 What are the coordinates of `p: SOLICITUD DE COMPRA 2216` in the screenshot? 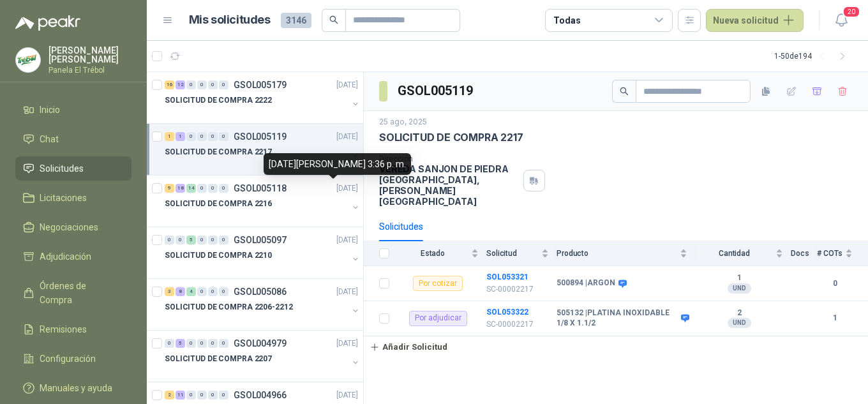 It's located at (218, 203).